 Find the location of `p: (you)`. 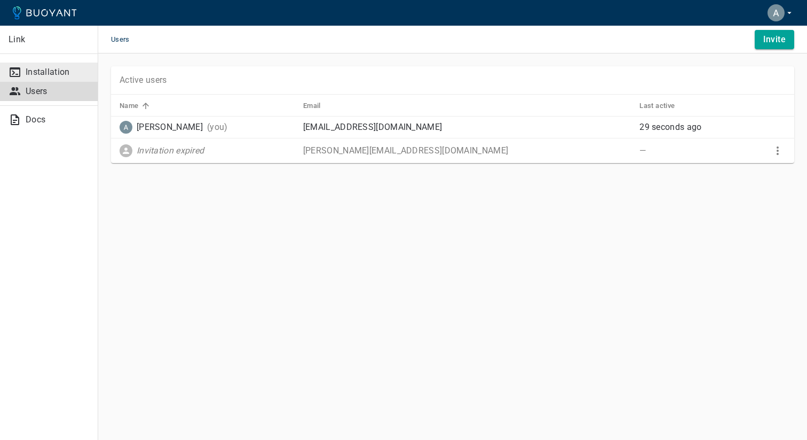

p: (you) is located at coordinates (217, 127).